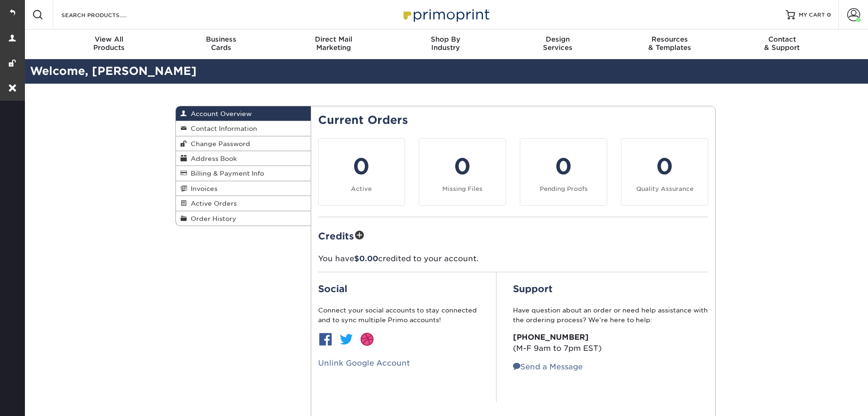 This screenshot has height=416, width=868. What do you see at coordinates (557, 39) in the screenshot?
I see `span: Design` at bounding box center [557, 39].